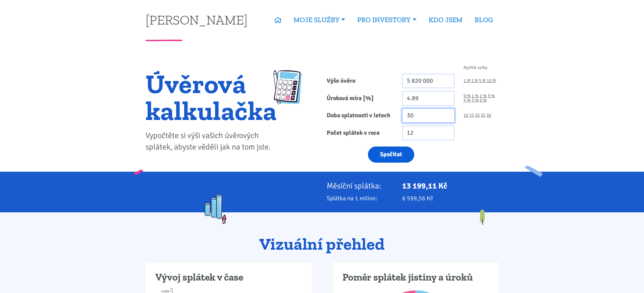 The image size is (644, 293). I want to click on a: 15, so click(471, 115).